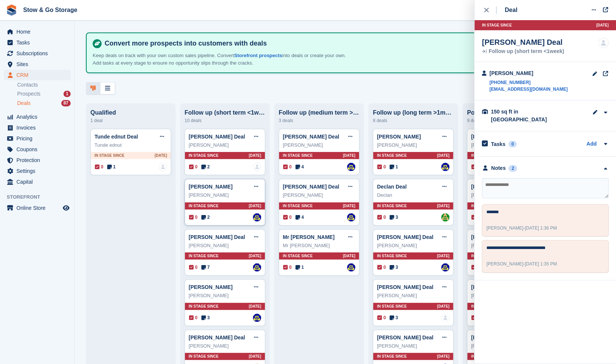  Describe the element at coordinates (513, 168) in the screenshot. I see `div: 2` at that location.